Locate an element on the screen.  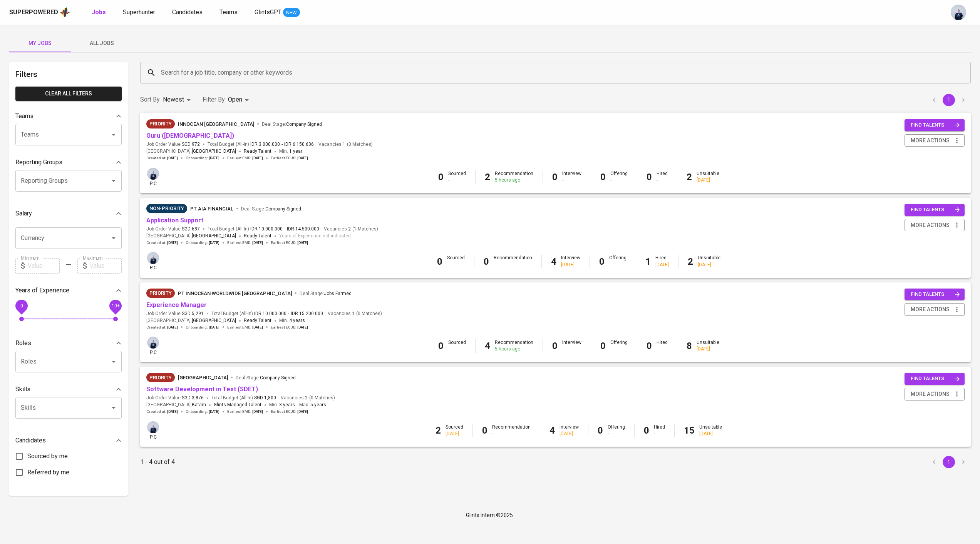
button: Open is located at coordinates (114, 408).